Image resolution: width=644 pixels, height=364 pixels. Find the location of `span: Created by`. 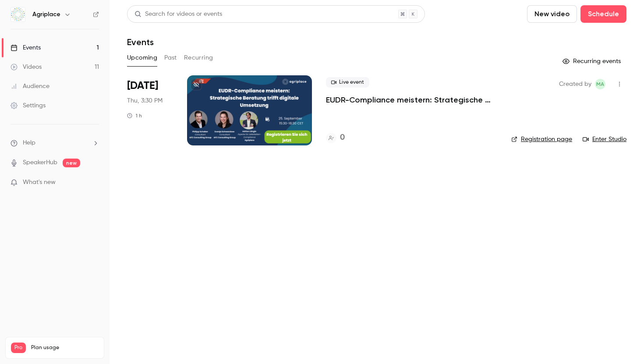

span: Created by is located at coordinates (575, 84).